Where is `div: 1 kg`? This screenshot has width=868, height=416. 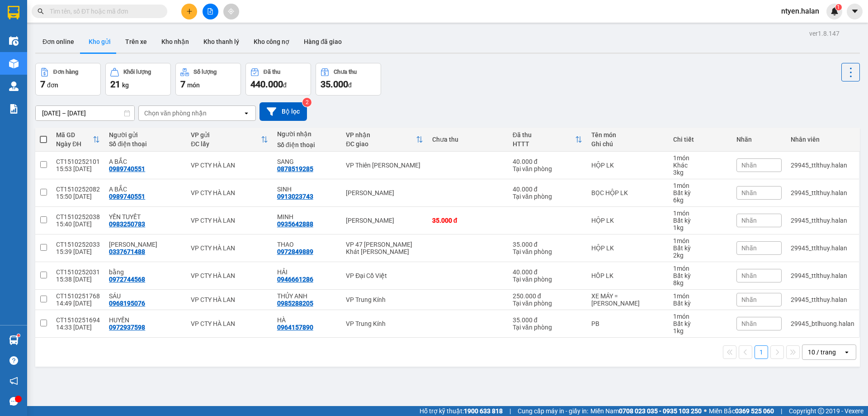
div: 1 kg is located at coordinates (700, 227).